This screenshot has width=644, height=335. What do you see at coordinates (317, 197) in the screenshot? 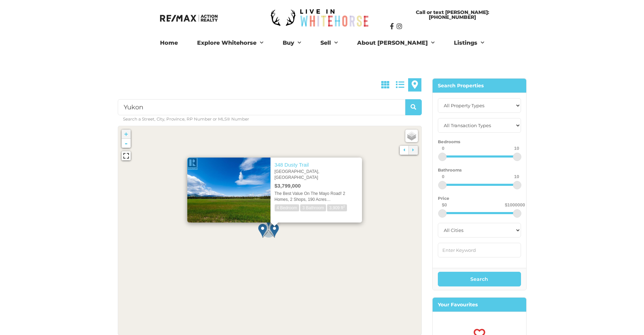
I see `div: The Best Value On The Mayo Road! 2 Homes, 2 Shops, 190 Acres…` at bounding box center [317, 197].